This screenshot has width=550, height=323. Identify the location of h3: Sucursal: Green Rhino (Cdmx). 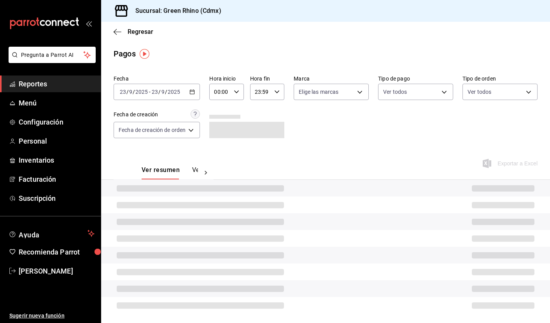
(175, 11).